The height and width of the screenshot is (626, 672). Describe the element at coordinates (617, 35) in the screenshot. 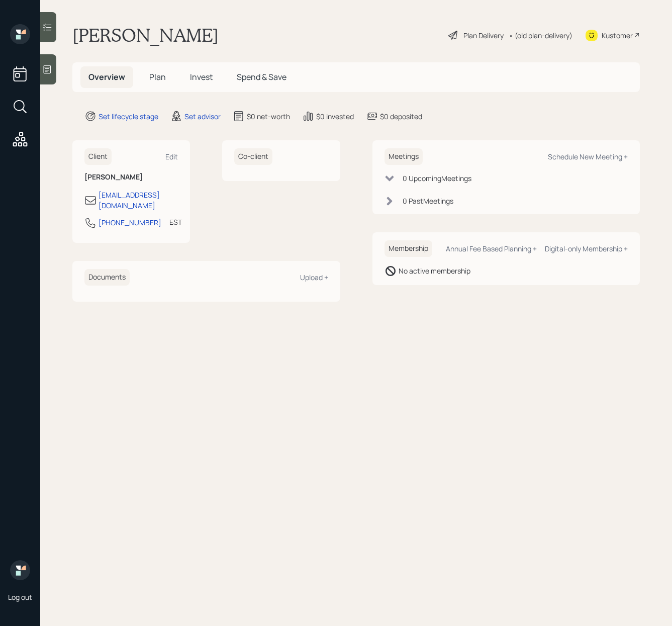

I see `div: Kustomer` at that location.